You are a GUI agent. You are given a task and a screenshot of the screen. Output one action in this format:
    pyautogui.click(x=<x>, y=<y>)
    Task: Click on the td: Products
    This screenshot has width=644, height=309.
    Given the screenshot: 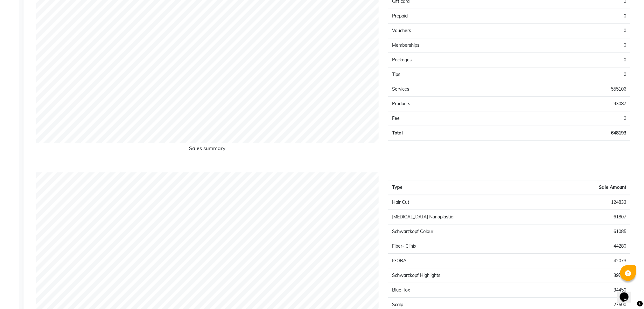 What is the action you would take?
    pyautogui.click(x=449, y=104)
    